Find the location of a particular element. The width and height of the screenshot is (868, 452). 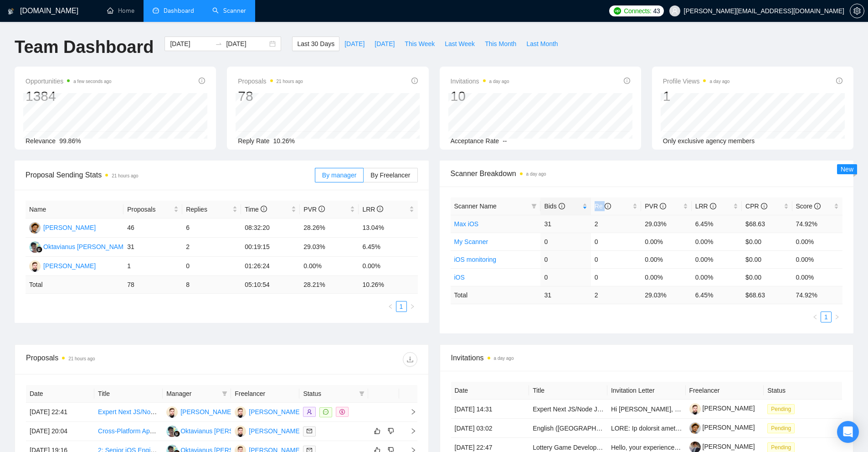

button: setting is located at coordinates (857, 11).